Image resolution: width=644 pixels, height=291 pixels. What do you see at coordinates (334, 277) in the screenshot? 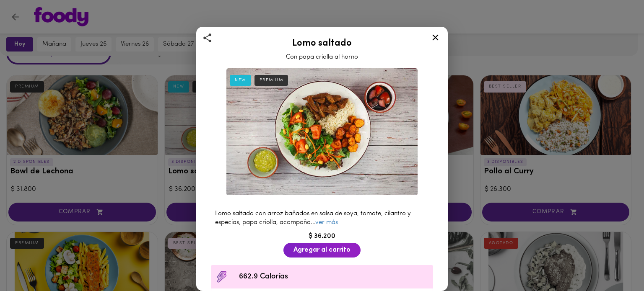
I see `span: 662.9 Calorías` at bounding box center [334, 277].